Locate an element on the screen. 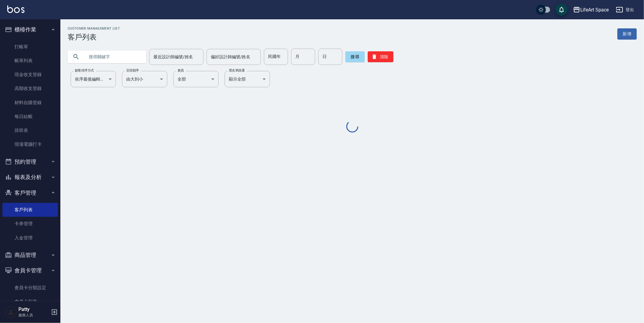 This screenshot has height=323, width=644. button: 預約管理 is located at coordinates (31, 162).